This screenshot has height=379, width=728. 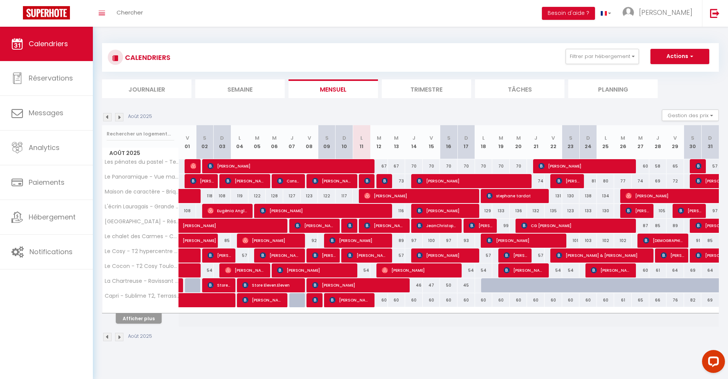 What do you see at coordinates (142, 162) in the screenshot?
I see `span: Les pénates du pastel - Terrasse & Jardin` at bounding box center [142, 162].